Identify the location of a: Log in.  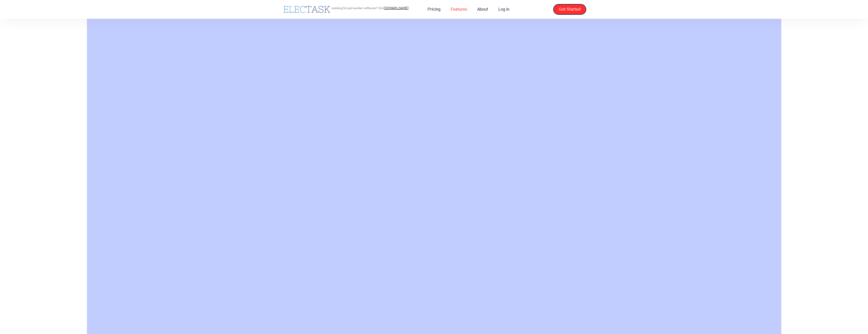
(504, 9).